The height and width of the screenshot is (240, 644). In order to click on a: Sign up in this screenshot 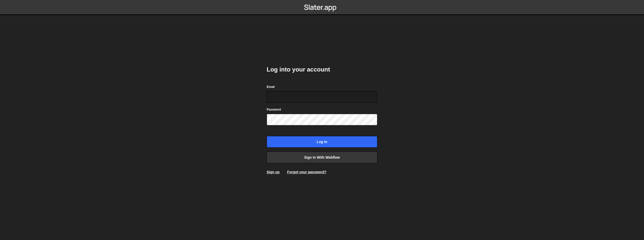, I will do `click(273, 172)`.